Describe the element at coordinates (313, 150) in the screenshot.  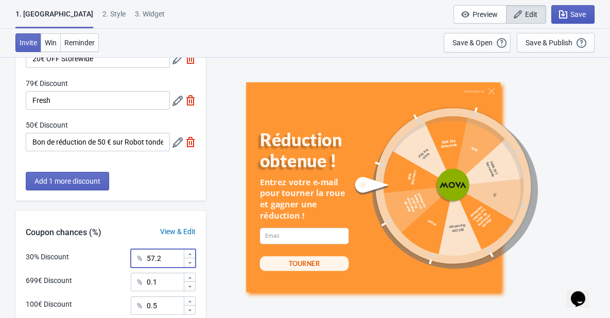
I see `div: Réduction obtenue !` at that location.